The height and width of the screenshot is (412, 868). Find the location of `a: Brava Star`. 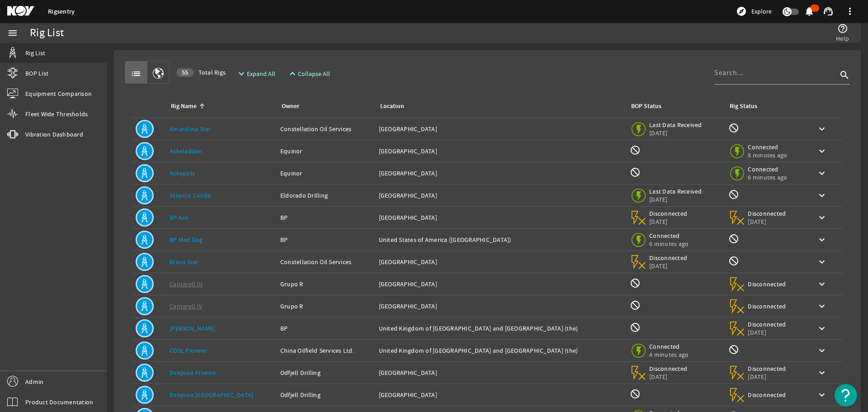

a: Brava Star is located at coordinates (184, 262).